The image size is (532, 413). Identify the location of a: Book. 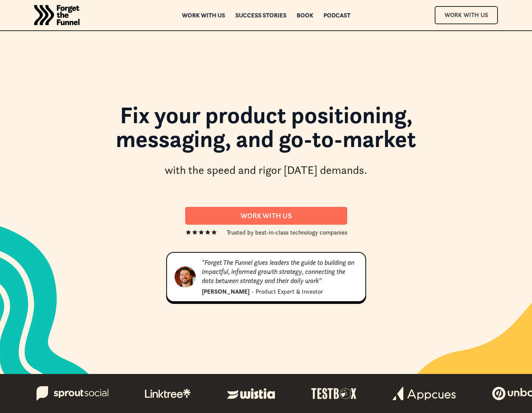
(305, 15).